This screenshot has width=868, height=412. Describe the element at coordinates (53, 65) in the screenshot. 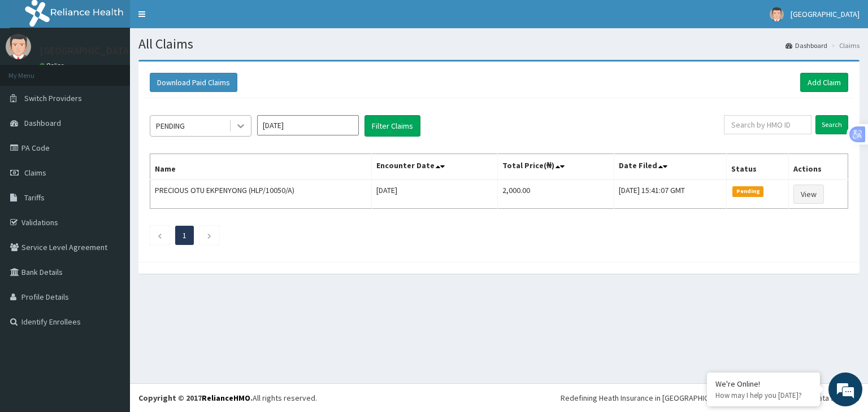

I see `a: Online` at that location.